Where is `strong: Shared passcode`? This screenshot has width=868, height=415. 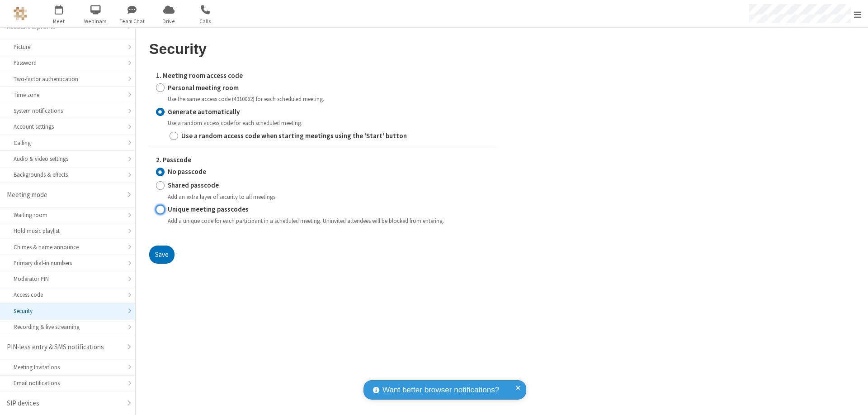
strong: Shared passcode is located at coordinates (193, 185).